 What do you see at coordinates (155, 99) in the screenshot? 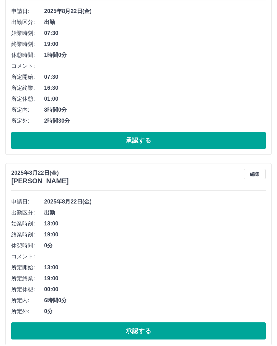
I see `span: 01:00` at bounding box center [155, 99].